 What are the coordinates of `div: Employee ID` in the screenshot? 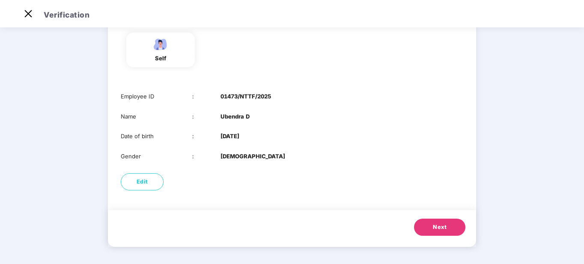 It's located at (156, 96).